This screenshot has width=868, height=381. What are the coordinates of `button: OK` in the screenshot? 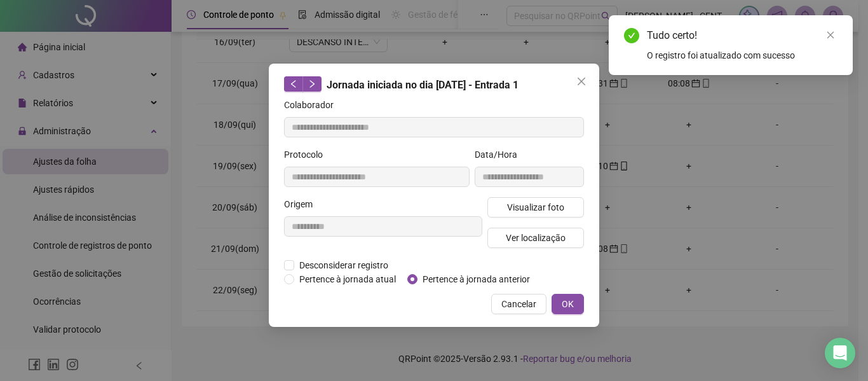 It's located at (567, 304).